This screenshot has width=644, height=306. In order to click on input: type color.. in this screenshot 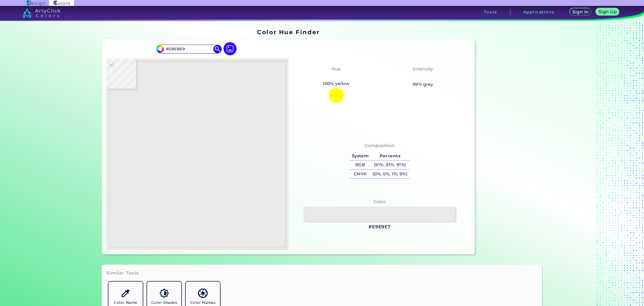, I will do `click(189, 49)`.